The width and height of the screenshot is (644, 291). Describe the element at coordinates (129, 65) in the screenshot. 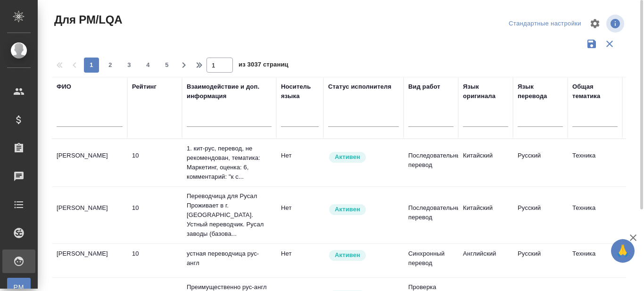

I see `button: 3` at that location.